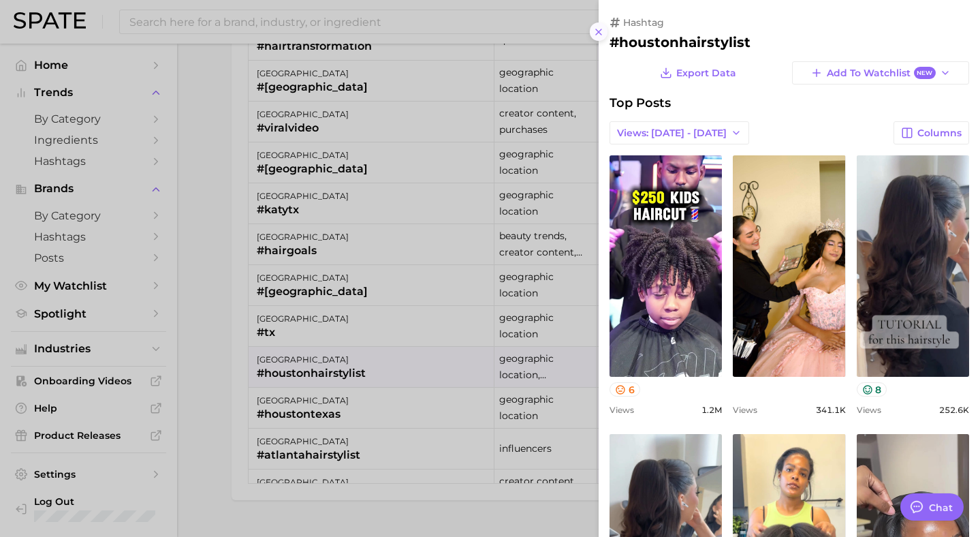  I want to click on span: 1.2m, so click(712, 409).